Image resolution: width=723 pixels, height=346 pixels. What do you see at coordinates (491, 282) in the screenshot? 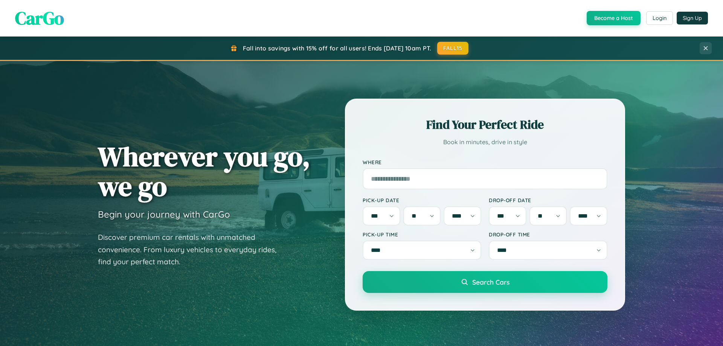
I see `span: Search Cars` at bounding box center [491, 282].